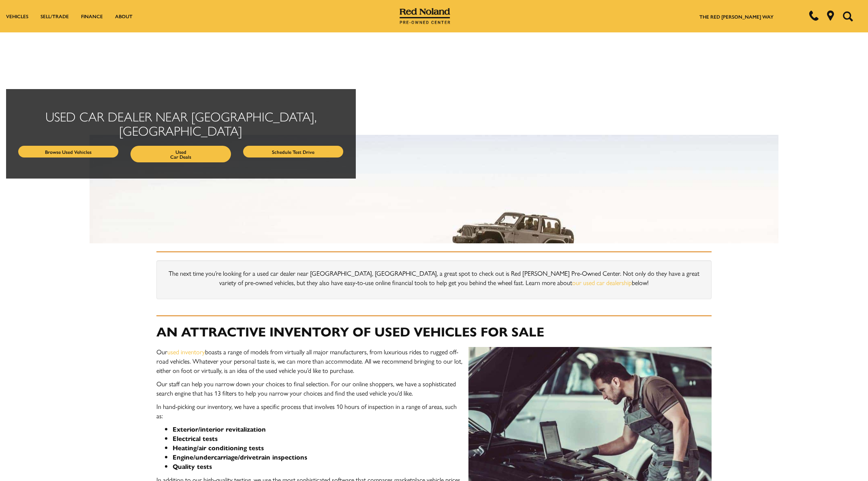 The width and height of the screenshot is (868, 481). Describe the element at coordinates (180, 154) in the screenshot. I see `a: UsedCar Deals` at that location.